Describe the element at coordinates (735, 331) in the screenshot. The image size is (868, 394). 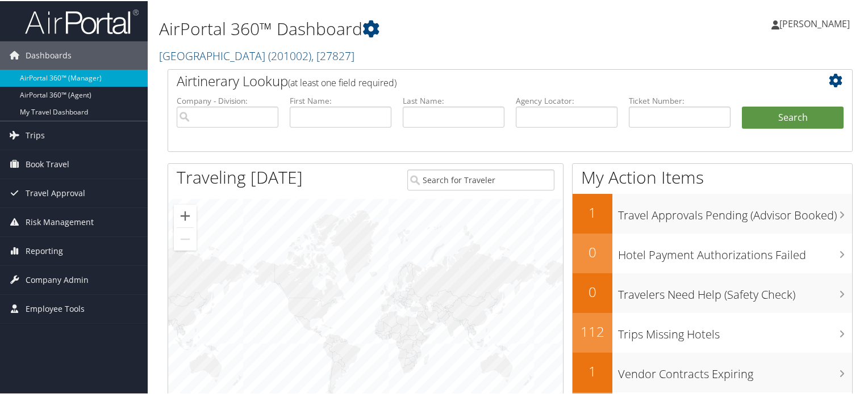
I see `h3: Trips Missing Hotels` at that location.